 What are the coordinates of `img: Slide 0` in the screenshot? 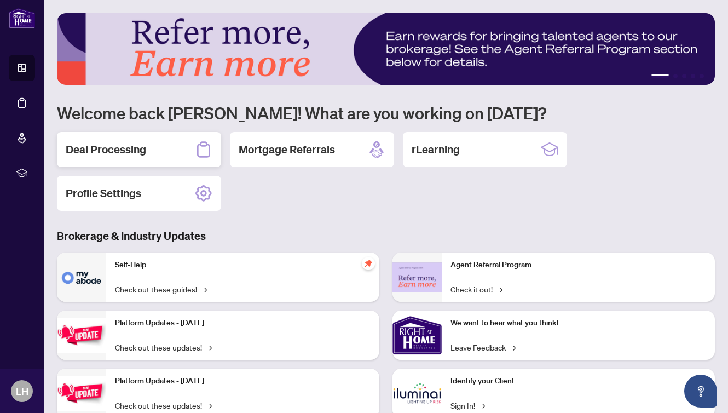 It's located at (386, 49).